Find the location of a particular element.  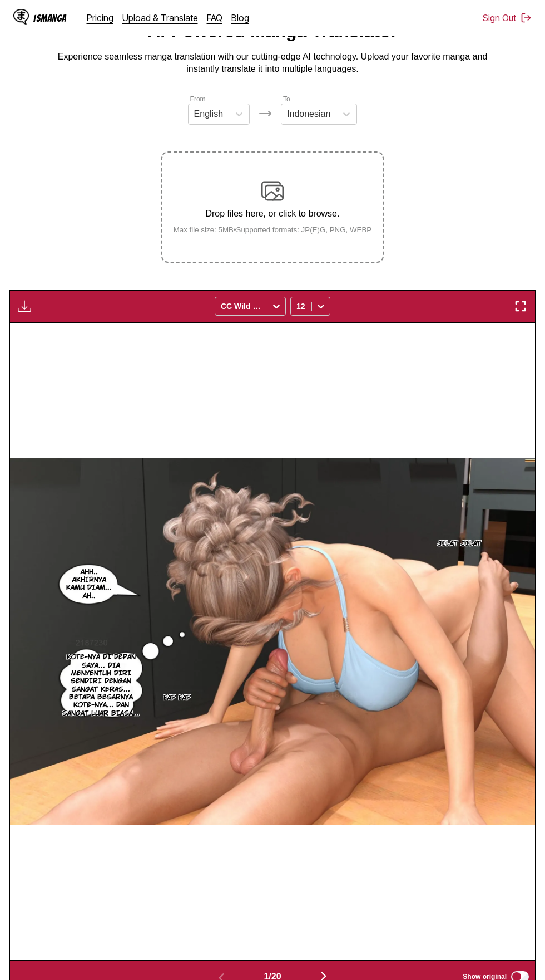

a: IsManga LogoIsManga is located at coordinates (50, 18).